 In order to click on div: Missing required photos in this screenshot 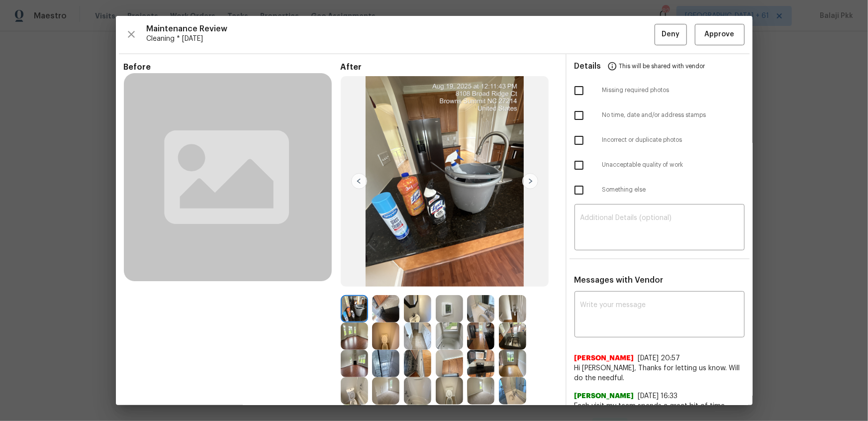, I will do `click(659, 91)`.